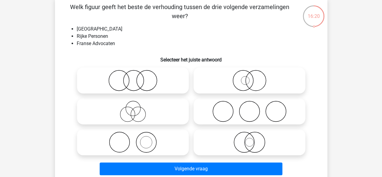 The image size is (382, 177). I want to click on p: Welk figuur geeft het beste de verhouding tussen de drie volgende verzamelingen weer?, so click(180, 11).